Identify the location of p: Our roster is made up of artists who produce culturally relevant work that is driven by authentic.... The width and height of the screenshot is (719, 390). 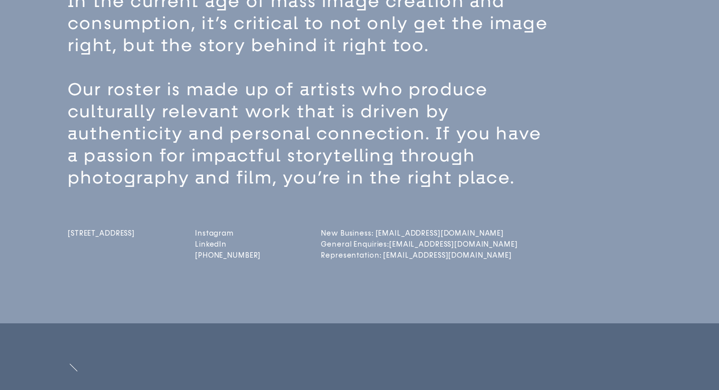
(315, 134).